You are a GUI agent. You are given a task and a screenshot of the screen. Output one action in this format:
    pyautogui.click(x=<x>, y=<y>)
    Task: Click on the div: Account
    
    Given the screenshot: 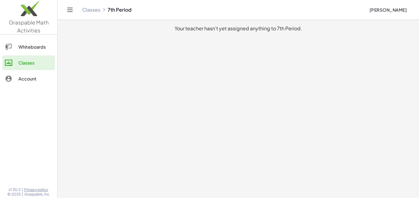 What is the action you would take?
    pyautogui.click(x=35, y=79)
    